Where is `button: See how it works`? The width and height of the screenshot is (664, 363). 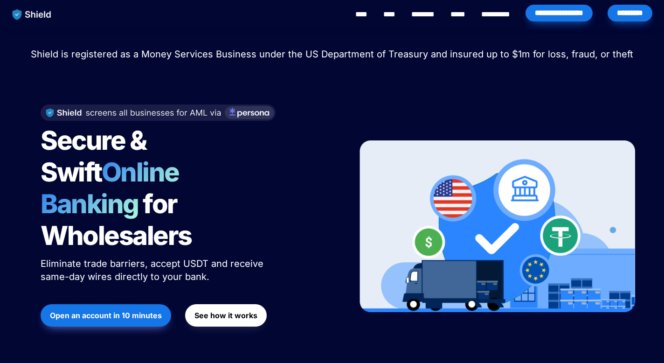 button: See how it works is located at coordinates (226, 315).